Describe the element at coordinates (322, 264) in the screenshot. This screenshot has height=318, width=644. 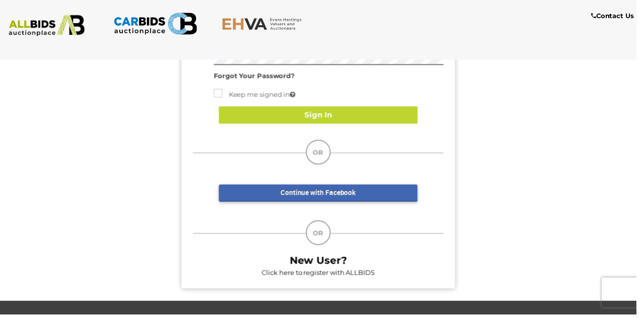
I see `b: New User?` at that location.